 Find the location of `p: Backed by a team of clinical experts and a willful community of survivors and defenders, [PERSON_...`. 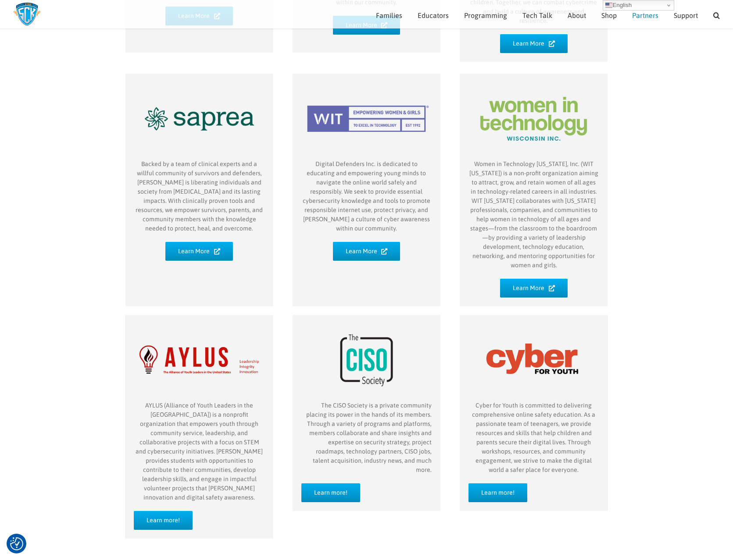

p: Backed by a team of clinical experts and a willful community of survivors and defenders, [PERSON_... is located at coordinates (200, 196).